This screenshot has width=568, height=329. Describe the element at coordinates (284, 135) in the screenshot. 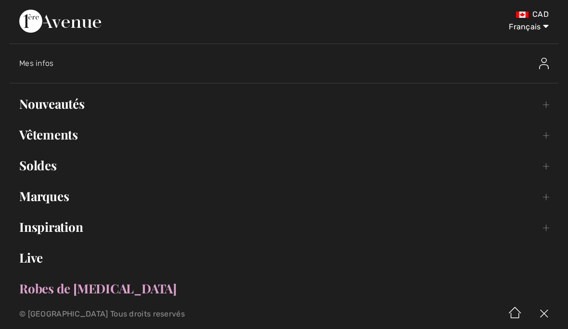

I see `a: Vêtements` at that location.